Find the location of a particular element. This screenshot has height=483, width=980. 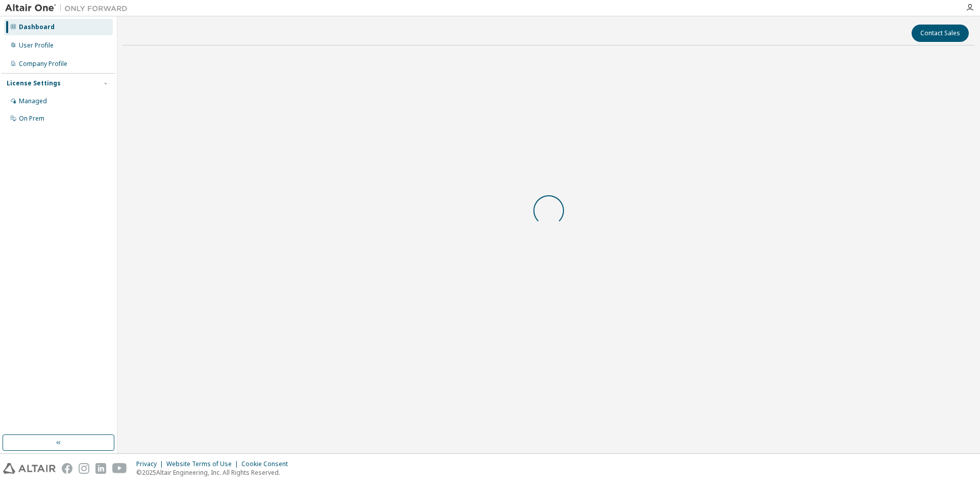

img: instagram.svg is located at coordinates (84, 468).